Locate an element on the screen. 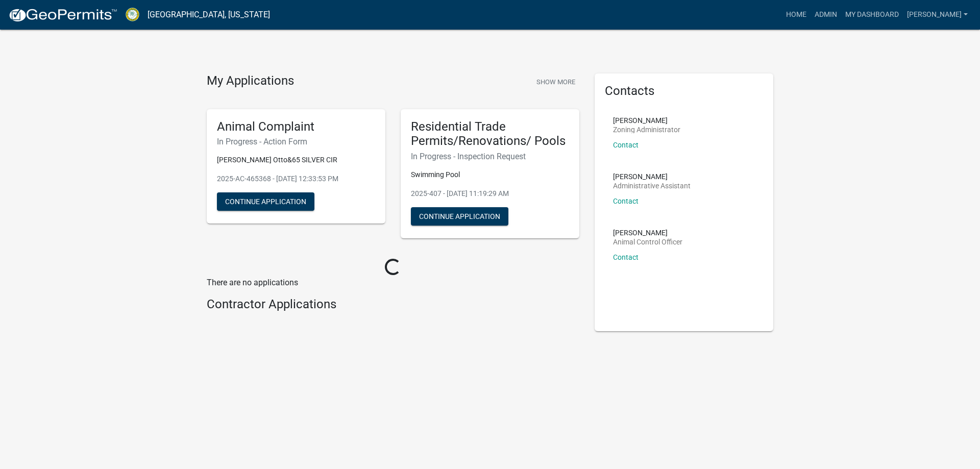  h4: Contractor Applications is located at coordinates (393, 304).